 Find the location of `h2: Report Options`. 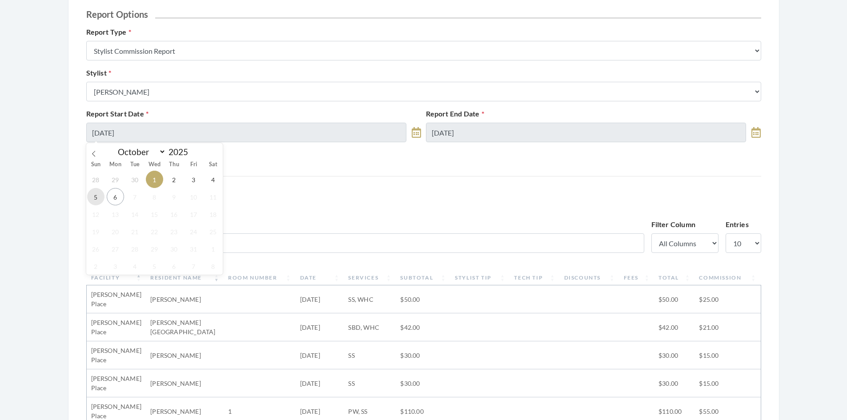

h2: Report Options is located at coordinates (424, 14).